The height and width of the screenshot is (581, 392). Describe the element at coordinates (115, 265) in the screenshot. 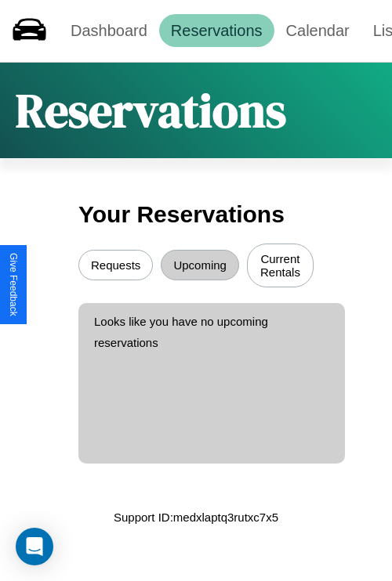

I see `button: Requests` at that location.